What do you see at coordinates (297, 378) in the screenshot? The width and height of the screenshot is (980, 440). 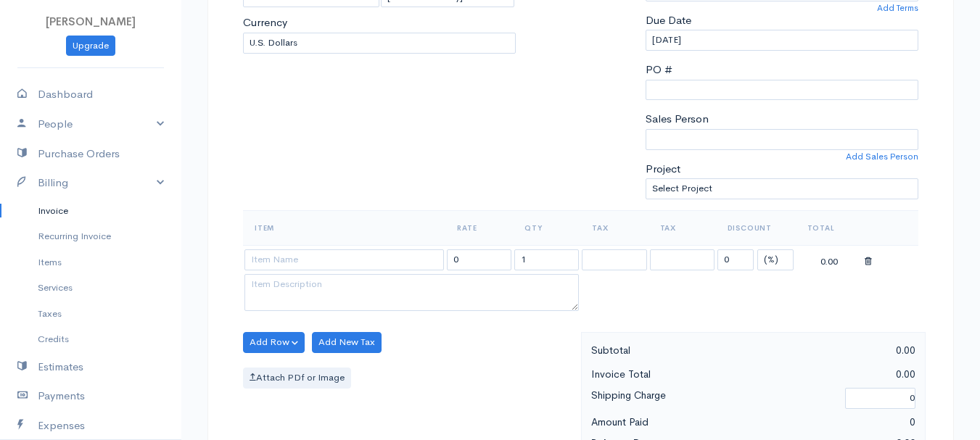 I see `label: Attach PDf or Image` at bounding box center [297, 378].